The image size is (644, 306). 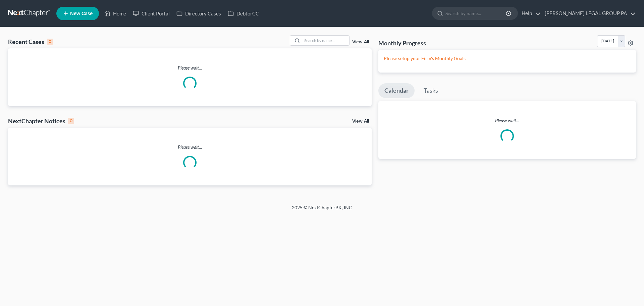 I want to click on div: 2025 © NextChapterBK, INC, so click(x=322, y=210).